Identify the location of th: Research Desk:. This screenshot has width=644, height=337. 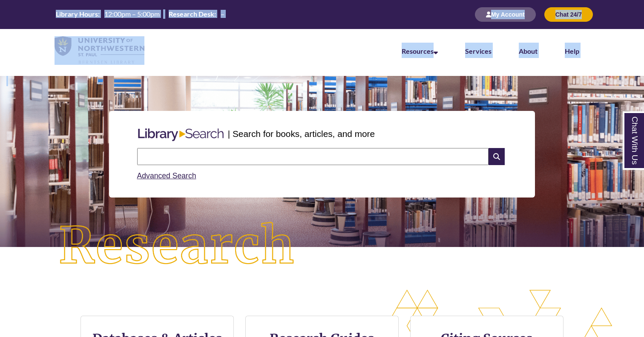
(191, 14).